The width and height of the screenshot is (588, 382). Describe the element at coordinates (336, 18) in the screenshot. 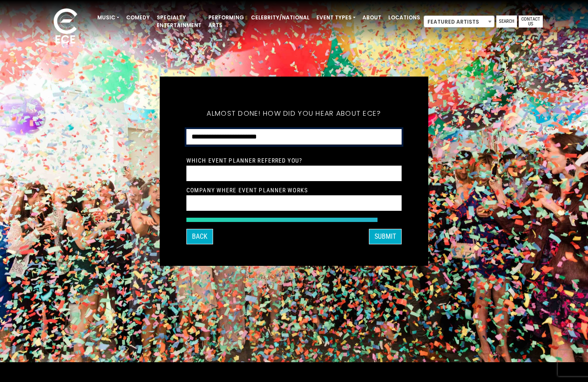

I see `a: Event Types` at that location.